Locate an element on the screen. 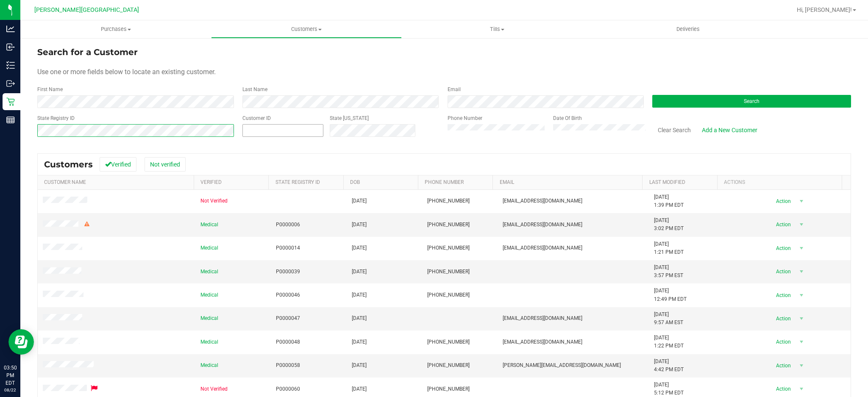 The image size is (868, 397). inline-svg: Retail is located at coordinates (10, 101).